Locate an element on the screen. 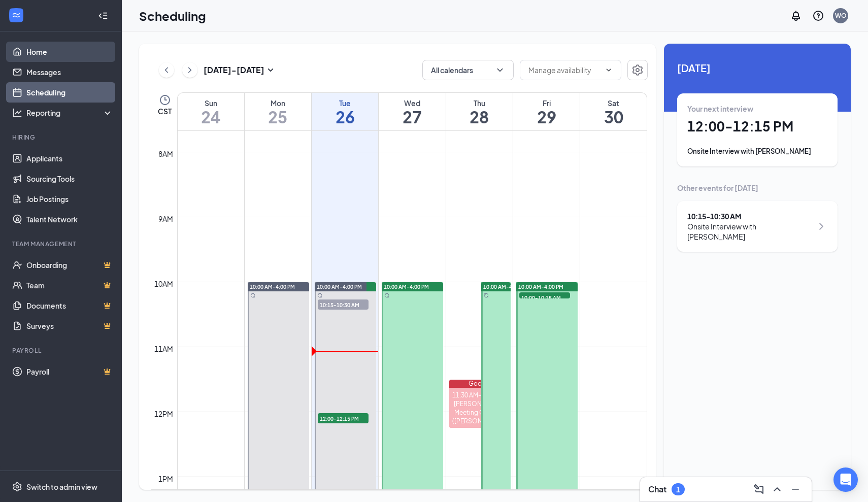 The image size is (868, 502). a: Sourcing Tools is located at coordinates (70, 179).